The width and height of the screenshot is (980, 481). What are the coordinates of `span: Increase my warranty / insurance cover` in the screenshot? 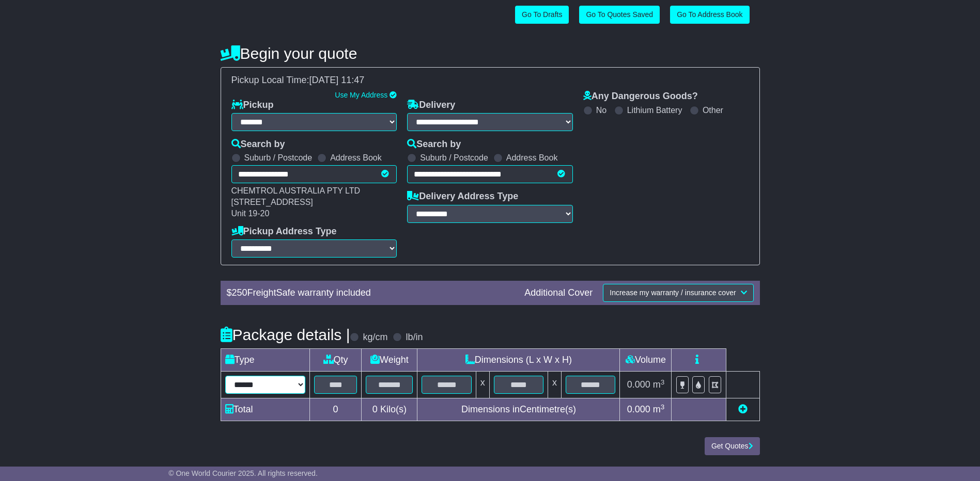 It's located at (673, 293).